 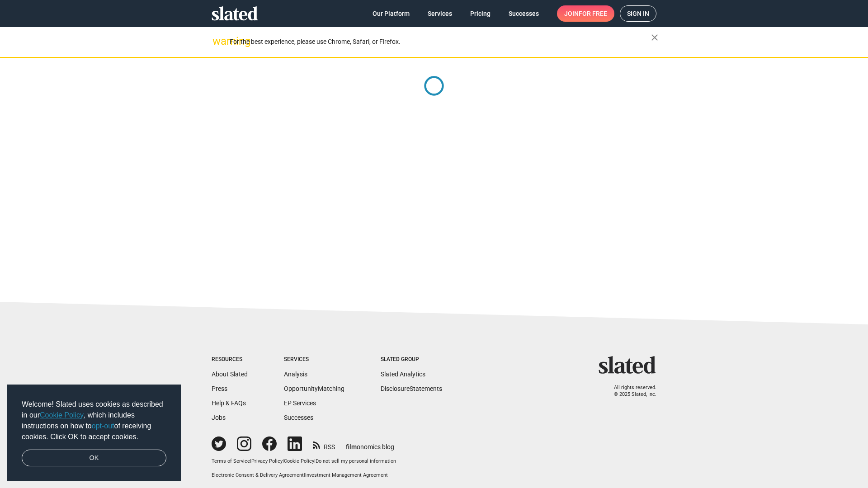 I want to click on a: Pricing, so click(x=480, y=13).